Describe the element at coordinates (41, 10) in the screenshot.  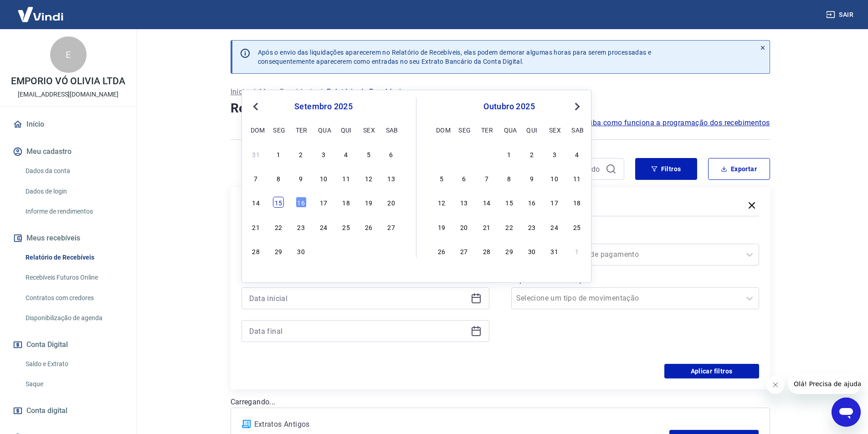
I see `span: Olá! Precisa de ajuda?` at that location.